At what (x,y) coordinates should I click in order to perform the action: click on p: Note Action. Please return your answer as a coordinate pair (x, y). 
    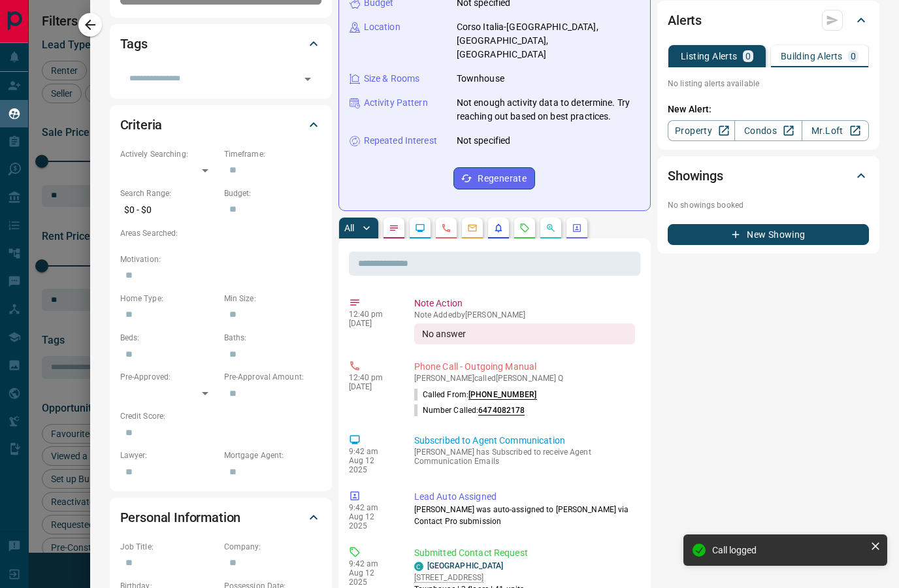
    Looking at the image, I should click on (524, 303).